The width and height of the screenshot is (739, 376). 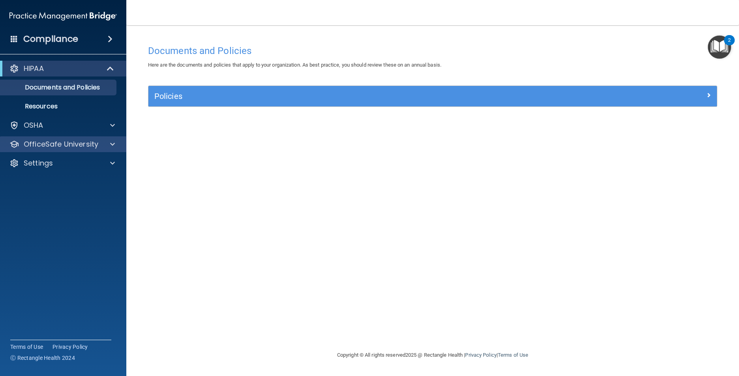 I want to click on h4: Compliance, so click(x=50, y=39).